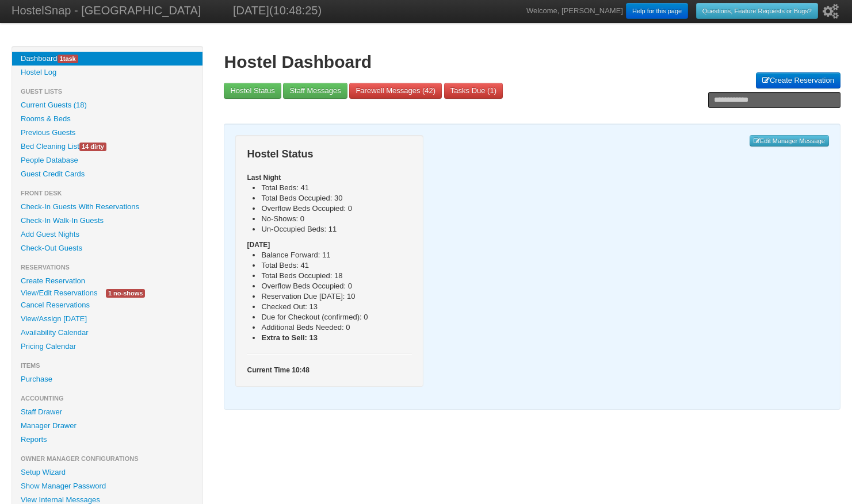  Describe the element at coordinates (107, 412) in the screenshot. I see `a: Staff Drawer` at that location.